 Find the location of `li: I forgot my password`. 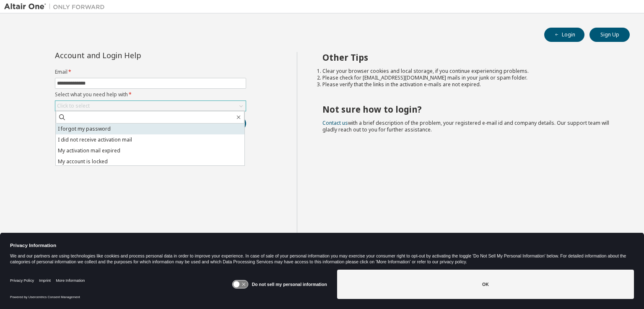

li: I forgot my password is located at coordinates (151, 129).